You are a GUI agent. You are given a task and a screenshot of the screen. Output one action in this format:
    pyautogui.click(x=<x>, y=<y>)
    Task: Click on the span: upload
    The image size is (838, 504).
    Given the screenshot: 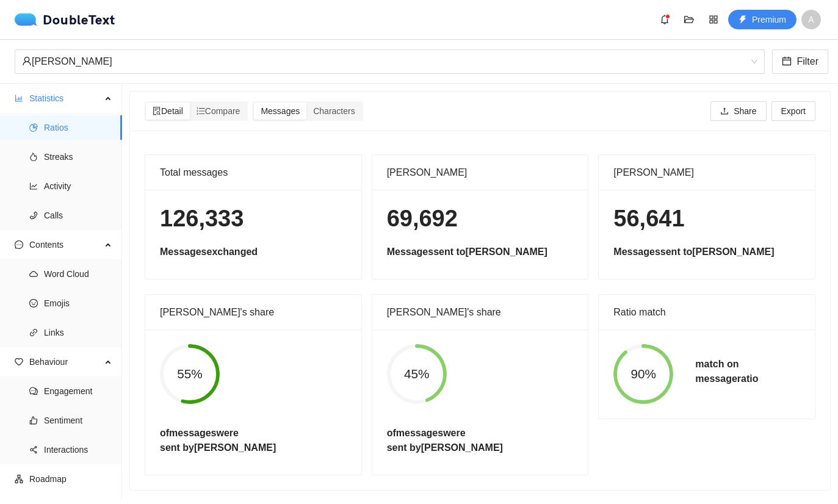 What is the action you would take?
    pyautogui.click(x=724, y=112)
    